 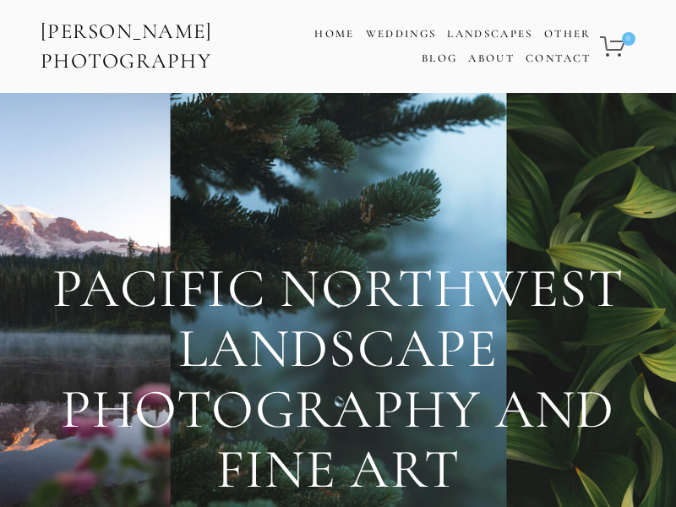 I want to click on a: 0 items in cart, so click(x=617, y=47).